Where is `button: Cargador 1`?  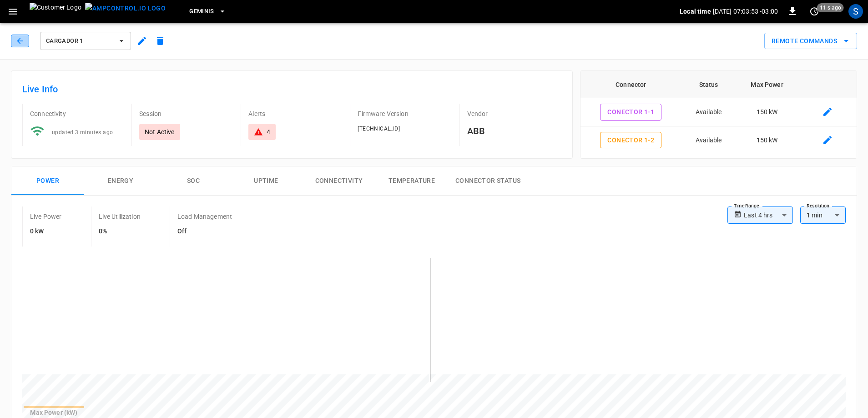 button: Cargador 1 is located at coordinates (85, 41).